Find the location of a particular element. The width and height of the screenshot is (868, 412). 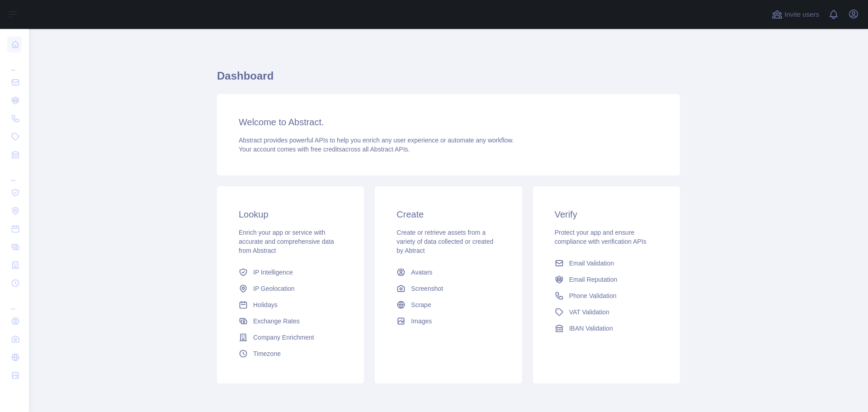

span: Holidays is located at coordinates (265, 305).